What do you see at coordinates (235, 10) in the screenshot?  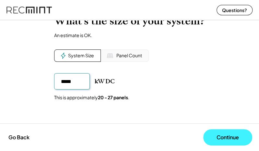 I see `button: Questions?` at bounding box center [235, 10].